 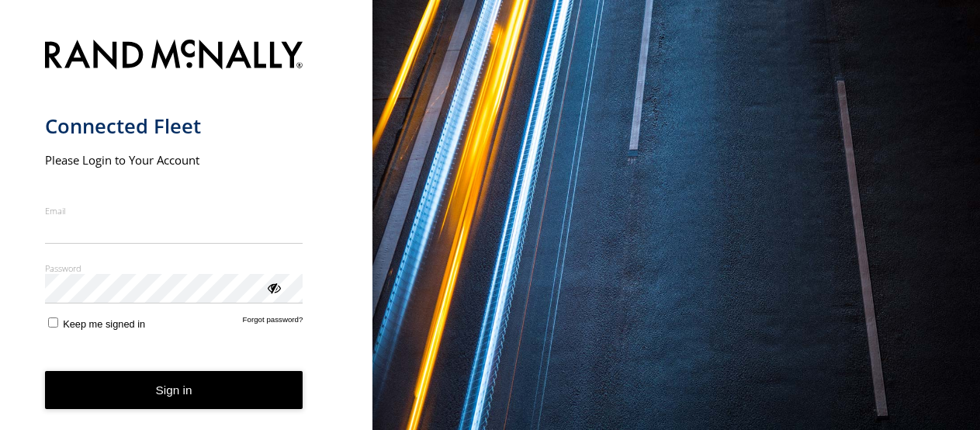 What do you see at coordinates (173, 126) in the screenshot?
I see `h1: Connected Fleet` at bounding box center [173, 126].